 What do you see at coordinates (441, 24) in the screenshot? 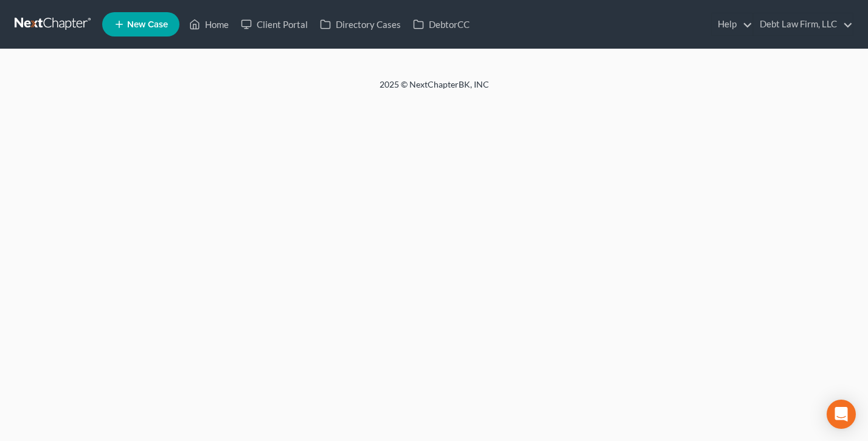
I see `a: DebtorCC` at bounding box center [441, 24].